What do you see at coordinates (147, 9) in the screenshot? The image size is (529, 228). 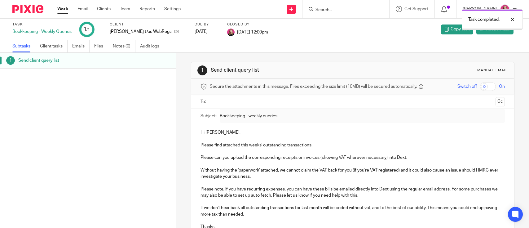 I see `a: Reports` at bounding box center [147, 9].